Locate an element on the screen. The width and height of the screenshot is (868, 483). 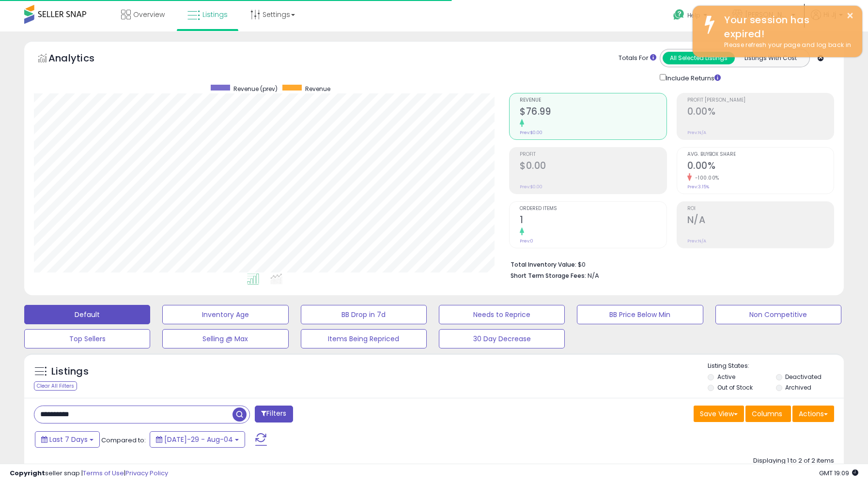
h2: $76.99 is located at coordinates (593, 112).